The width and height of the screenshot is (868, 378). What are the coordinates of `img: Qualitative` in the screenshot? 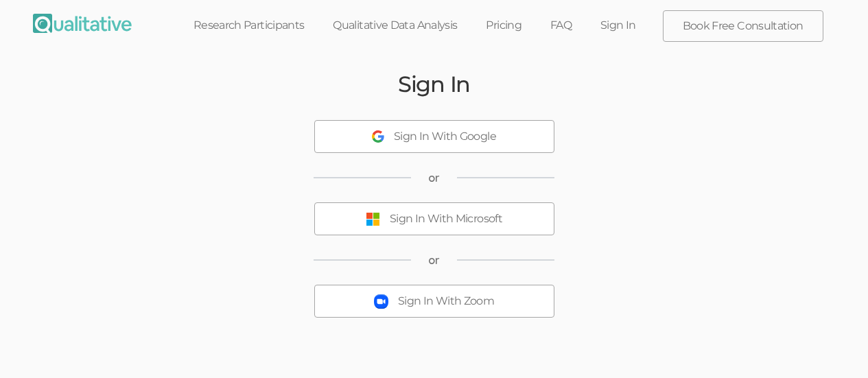 It's located at (82, 23).